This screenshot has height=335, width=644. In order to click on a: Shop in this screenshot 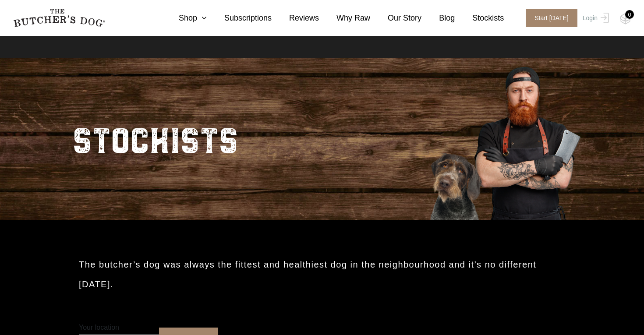, I will do `click(184, 18)`.